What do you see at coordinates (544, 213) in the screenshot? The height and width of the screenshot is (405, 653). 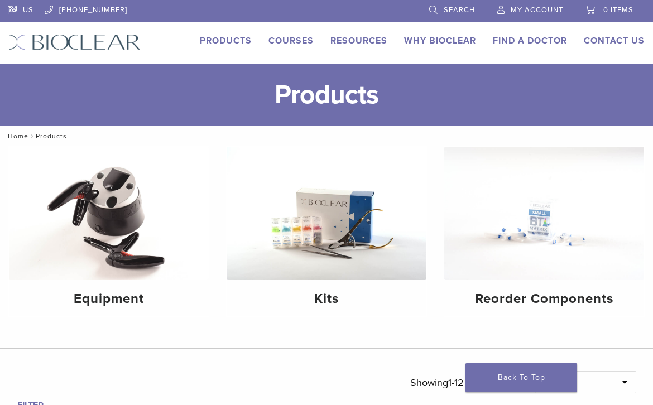 I see `img: Reorder Components` at bounding box center [544, 213].